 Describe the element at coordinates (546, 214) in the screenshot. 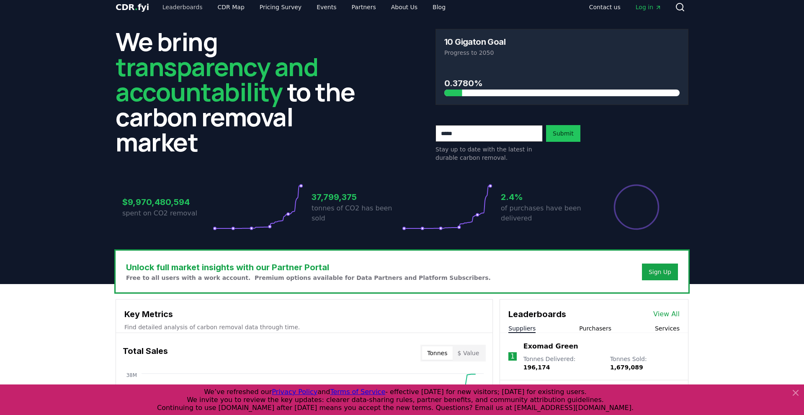

I see `p: of purchases have been delivered` at that location.